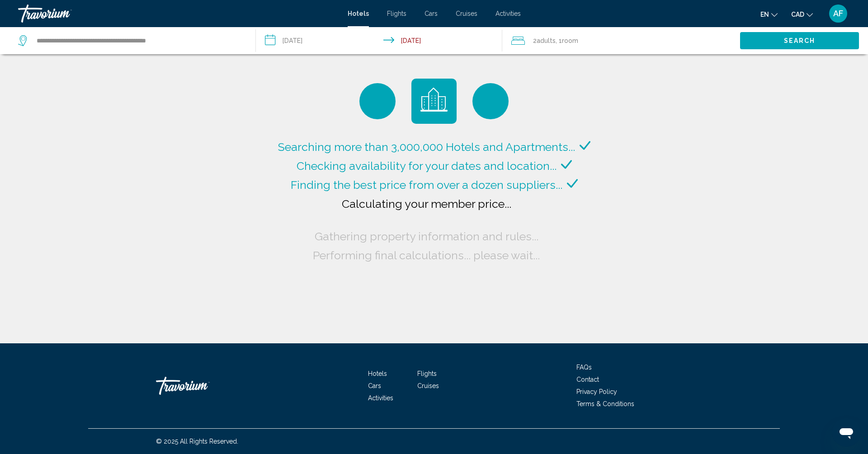  What do you see at coordinates (621, 40) in the screenshot?
I see `button: Travelers: 2 adults, 0 children` at bounding box center [621, 40].